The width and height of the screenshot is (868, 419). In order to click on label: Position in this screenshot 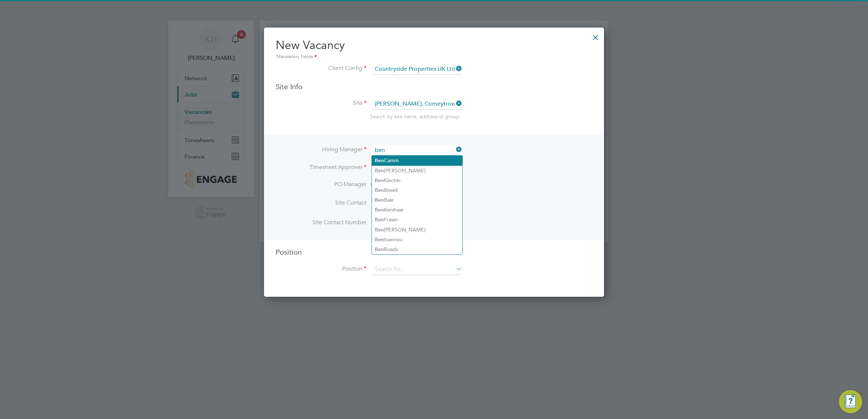, I will do `click(321, 269)`.